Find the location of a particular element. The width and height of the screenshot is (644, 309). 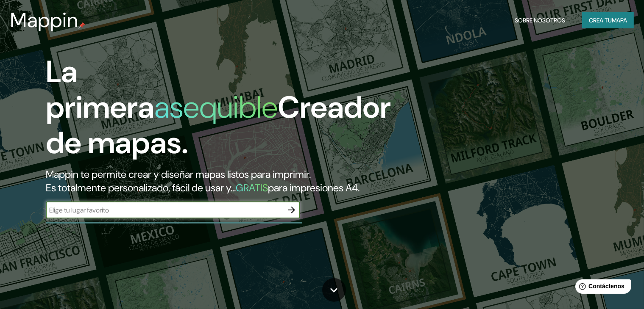

button: Crea tumapa is located at coordinates (608, 20).